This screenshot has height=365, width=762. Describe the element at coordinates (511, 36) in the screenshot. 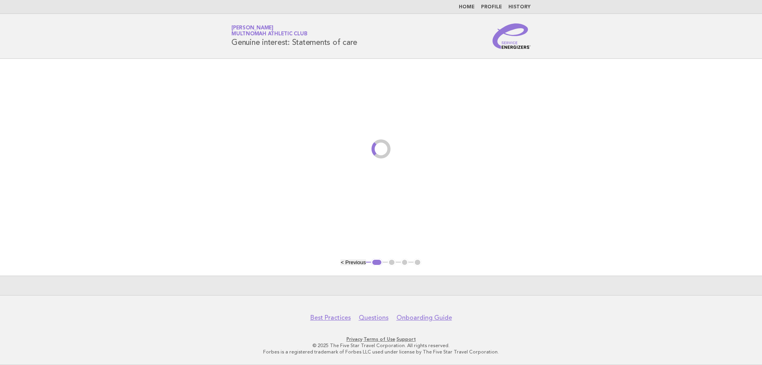

I see `img: Service Energizers` at that location.